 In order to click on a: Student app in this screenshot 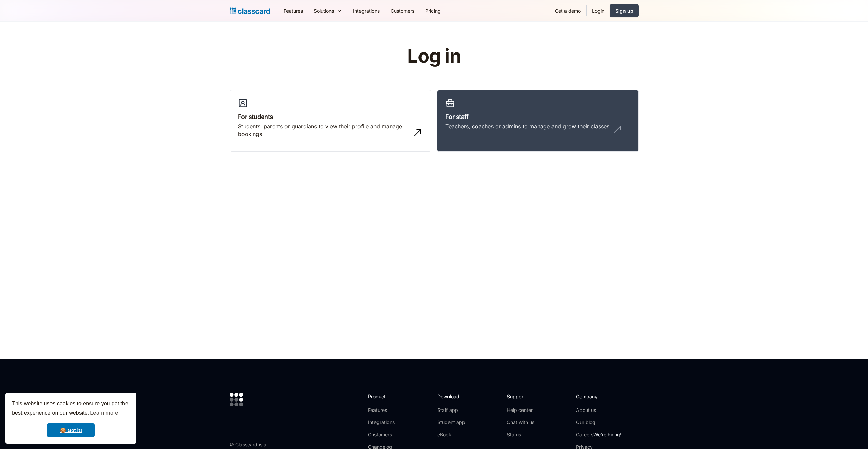, I will do `click(451, 423)`.